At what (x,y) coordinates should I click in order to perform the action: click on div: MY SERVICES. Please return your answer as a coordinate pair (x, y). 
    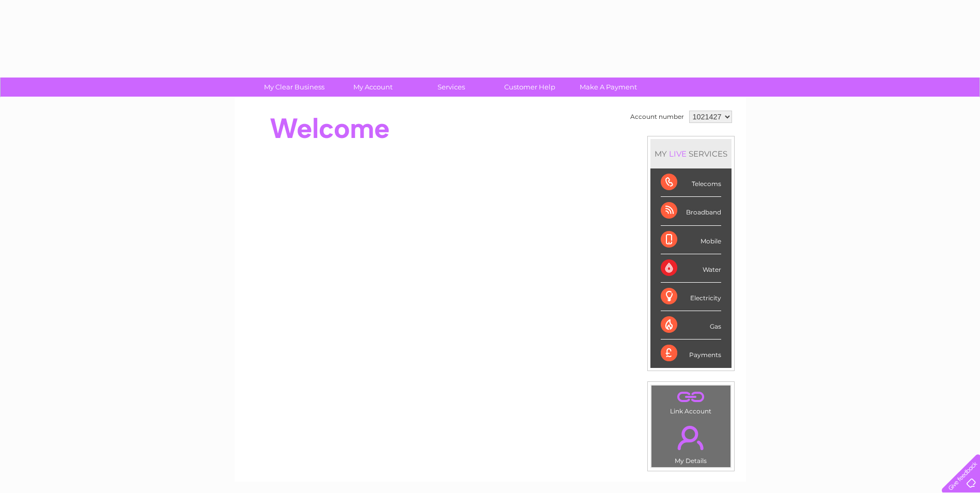
    Looking at the image, I should click on (691, 154).